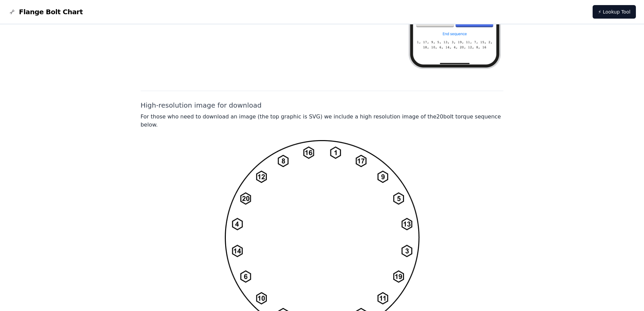 This screenshot has height=311, width=644. What do you see at coordinates (614, 12) in the screenshot?
I see `a: ⚡ Lookup Tool` at bounding box center [614, 12].